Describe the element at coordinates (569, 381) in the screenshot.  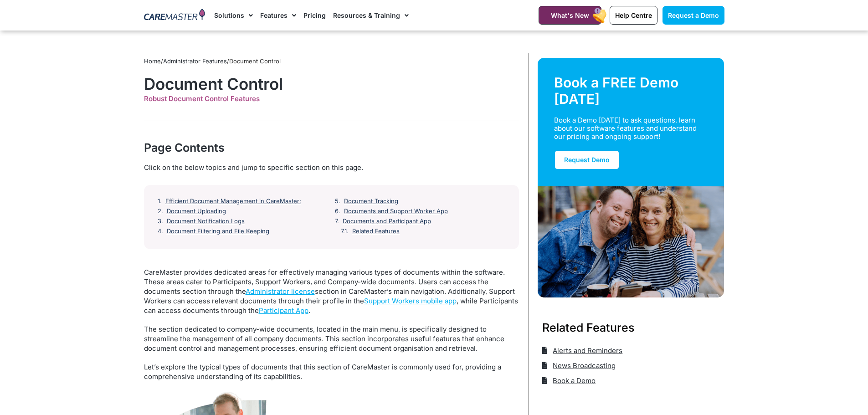
I see `a: Book a Demo` at that location.